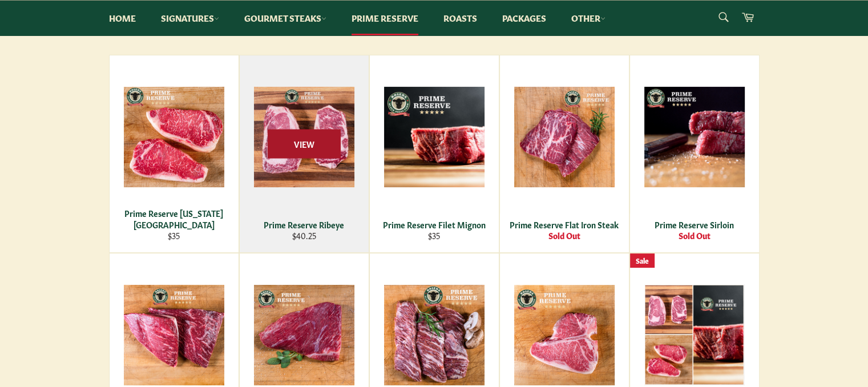  What do you see at coordinates (305, 335) in the screenshot?
I see `img: Prime Reserve Tri-Tip` at bounding box center [305, 335].